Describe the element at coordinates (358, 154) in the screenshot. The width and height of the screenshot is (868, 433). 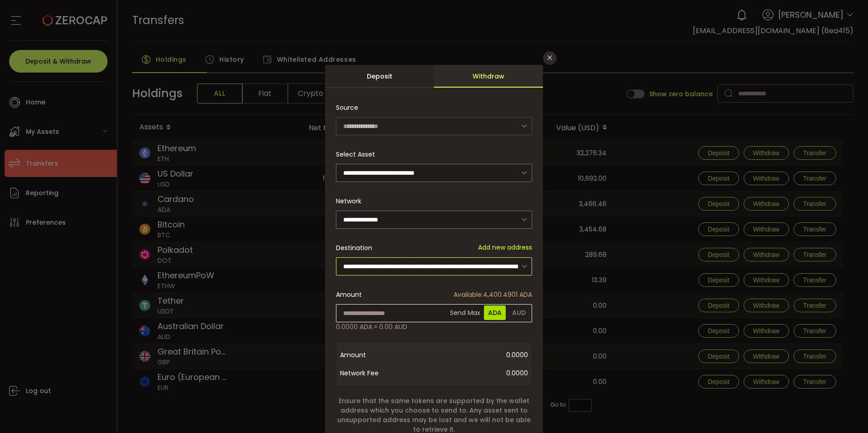
I see `label: Select Asset` at that location.